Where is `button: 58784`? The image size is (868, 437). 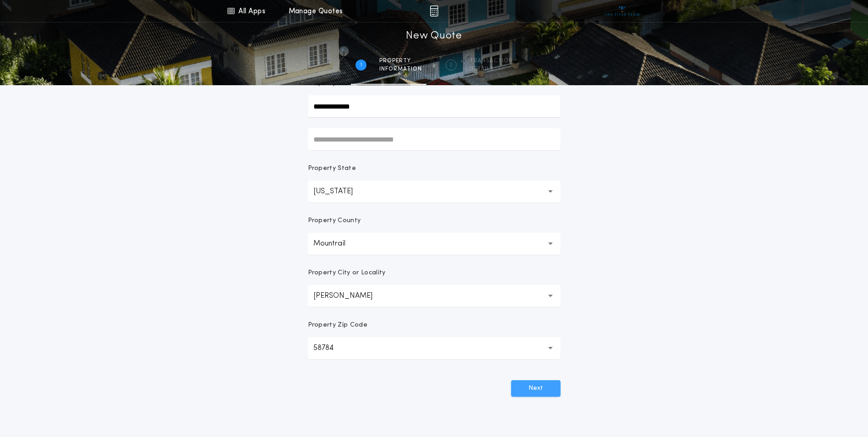
button: 58784 is located at coordinates (434, 348).